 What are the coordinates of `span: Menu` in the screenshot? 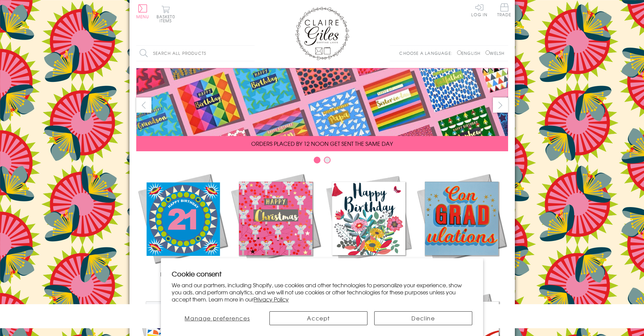 It's located at (143, 16).